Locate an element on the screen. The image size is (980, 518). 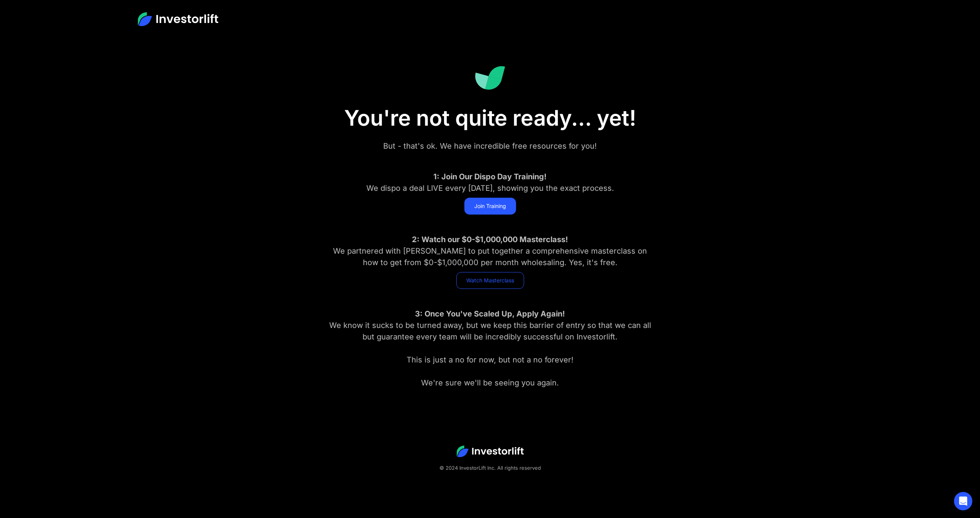
div: Open Intercom Messenger is located at coordinates (963, 500).